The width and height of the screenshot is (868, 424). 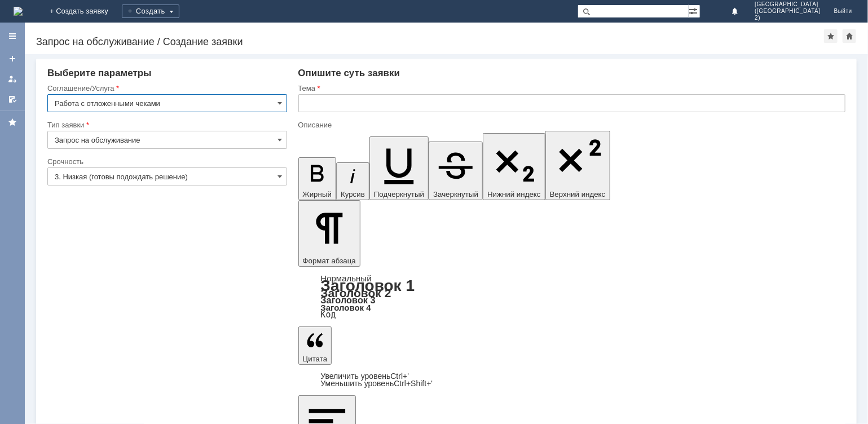 What do you see at coordinates (12, 100) in the screenshot?
I see `a: Мои согласования` at bounding box center [12, 100].